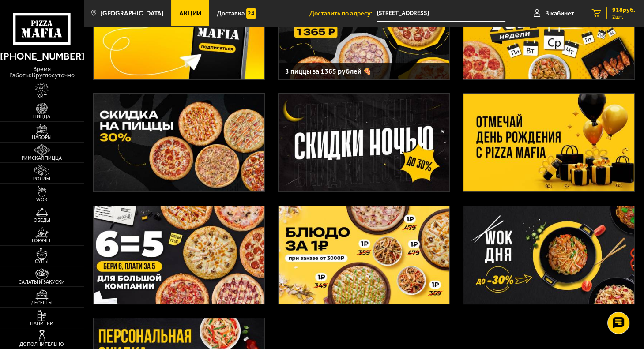  Describe the element at coordinates (230, 13) in the screenshot. I see `span: Доставка` at that location.